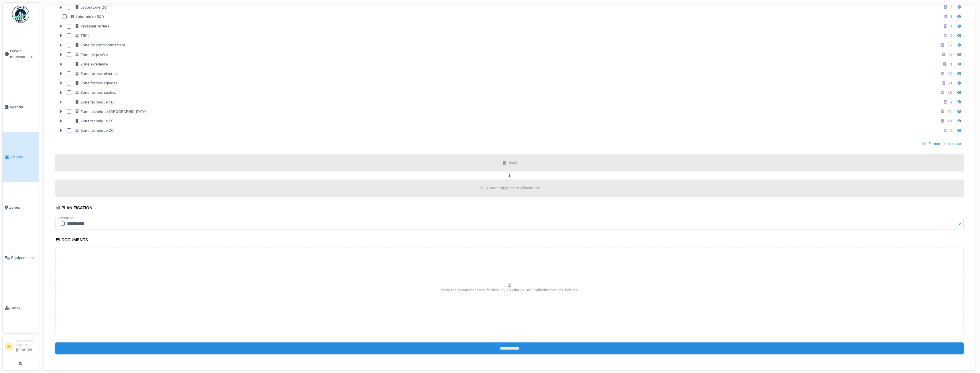 The width and height of the screenshot is (980, 373). What do you see at coordinates (513, 188) in the screenshot?
I see `div: Aucun équipement sélectionné` at bounding box center [513, 188].